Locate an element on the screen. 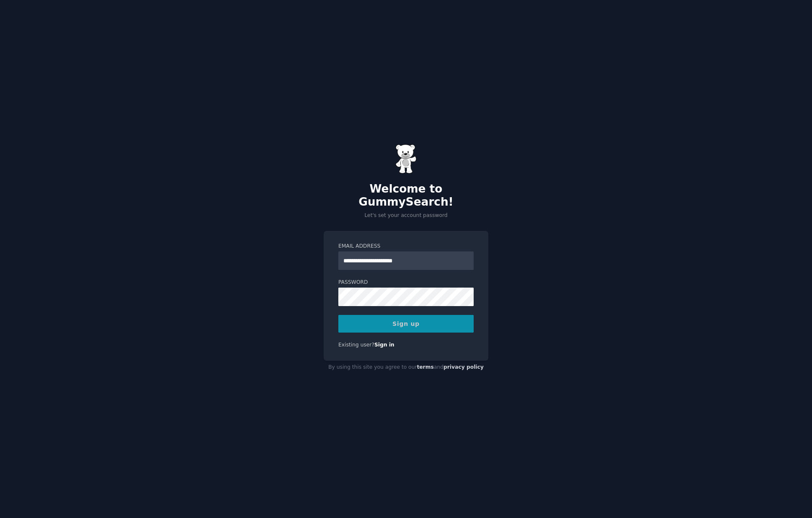 This screenshot has height=518, width=812. a: privacy policy is located at coordinates (464, 367).